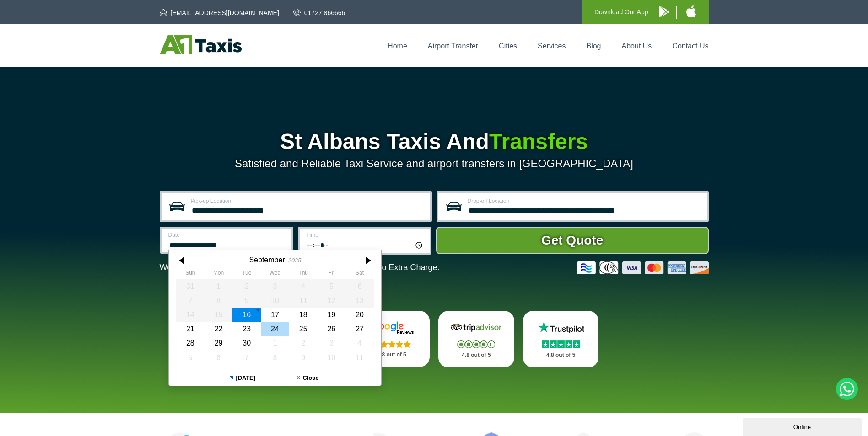  Describe the element at coordinates (360, 315) in the screenshot. I see `div: 20 September 2025` at that location.